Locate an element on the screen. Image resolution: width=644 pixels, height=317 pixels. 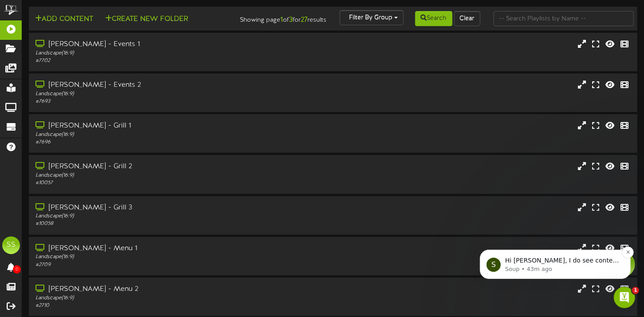
div: # 7696 is located at coordinates (156, 142).